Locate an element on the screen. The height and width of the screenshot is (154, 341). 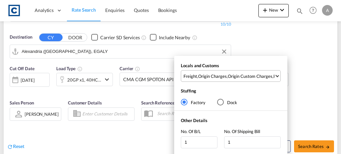
span: Stuffing is located at coordinates (188, 91).